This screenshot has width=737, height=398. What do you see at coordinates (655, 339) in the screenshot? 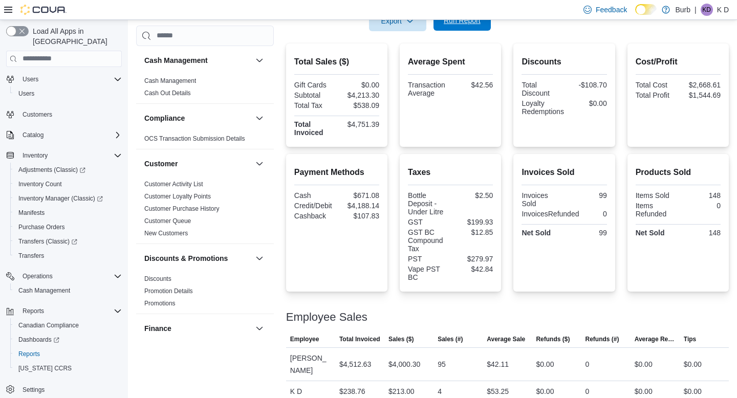
I see `span: Average Refund` at bounding box center [655, 339].